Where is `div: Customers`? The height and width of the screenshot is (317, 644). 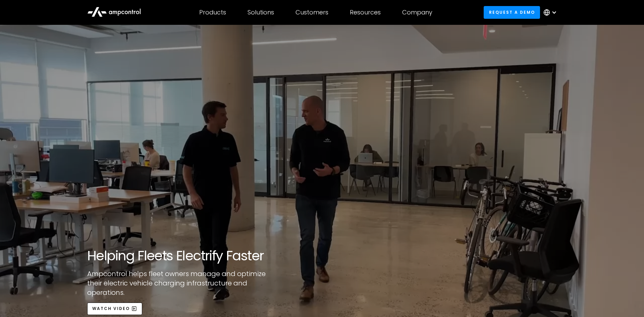 div: Customers is located at coordinates (312, 12).